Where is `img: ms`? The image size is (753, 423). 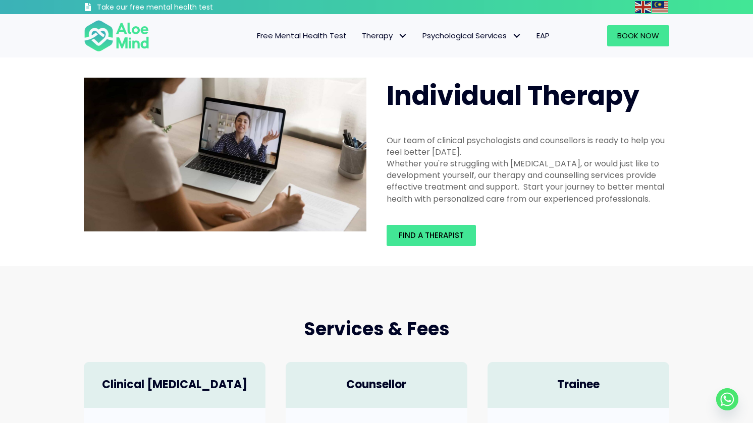
img: ms is located at coordinates (660, 7).